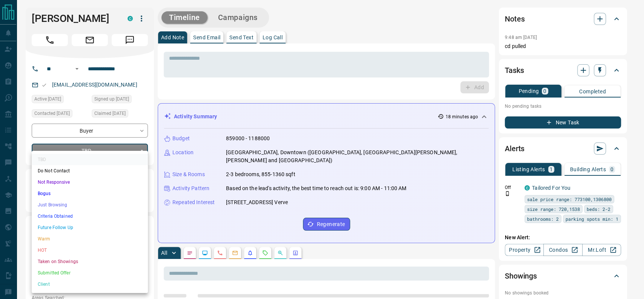 The width and height of the screenshot is (644, 299). I want to click on li: Criteria Obtained, so click(90, 216).